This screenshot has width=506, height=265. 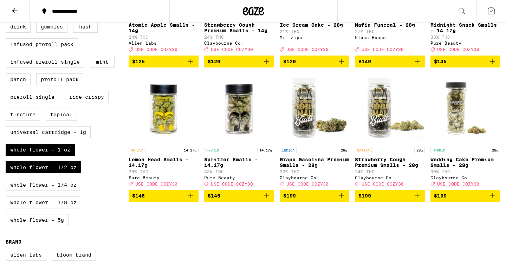 What do you see at coordinates (45, 62) in the screenshot?
I see `label: Infused Preroll Single` at bounding box center [45, 62].